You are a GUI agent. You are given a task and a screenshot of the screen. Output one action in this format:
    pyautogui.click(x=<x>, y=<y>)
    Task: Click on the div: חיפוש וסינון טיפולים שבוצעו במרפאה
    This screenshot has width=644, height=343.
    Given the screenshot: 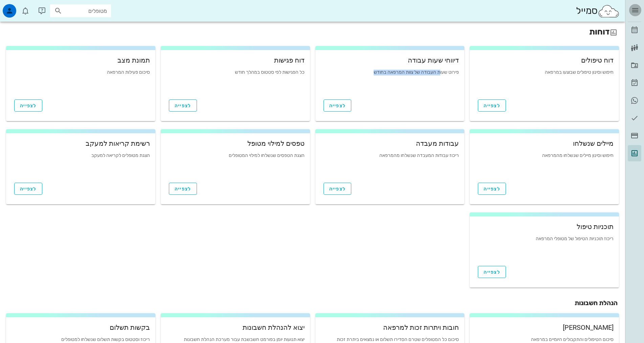 What is the action you would take?
    pyautogui.click(x=544, y=80)
    